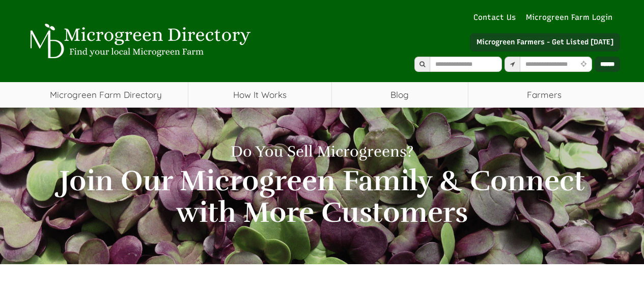 The height and width of the screenshot is (281, 644). What do you see at coordinates (260, 95) in the screenshot?
I see `a: How It Works` at bounding box center [260, 95].